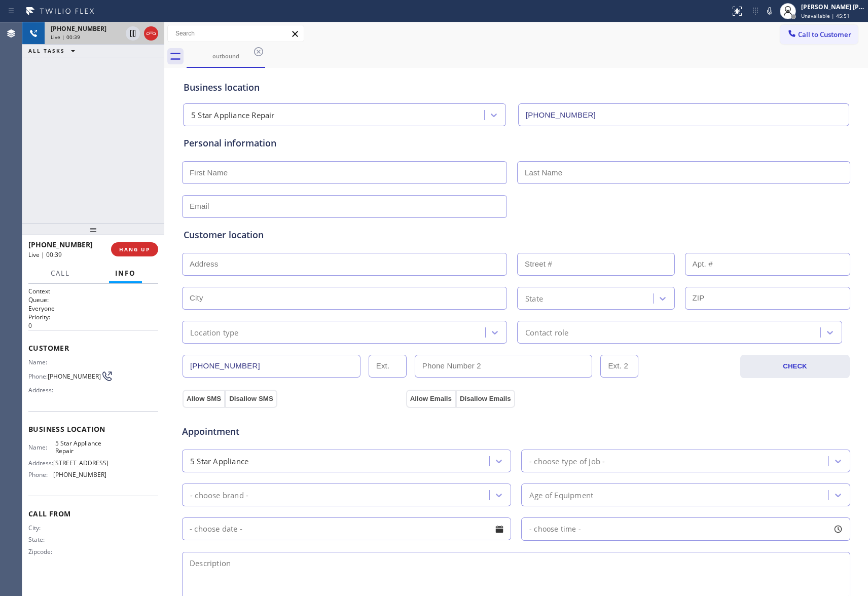 Image resolution: width=868 pixels, height=596 pixels. Describe the element at coordinates (561, 494) in the screenshot. I see `div: Age of Equipment` at that location.